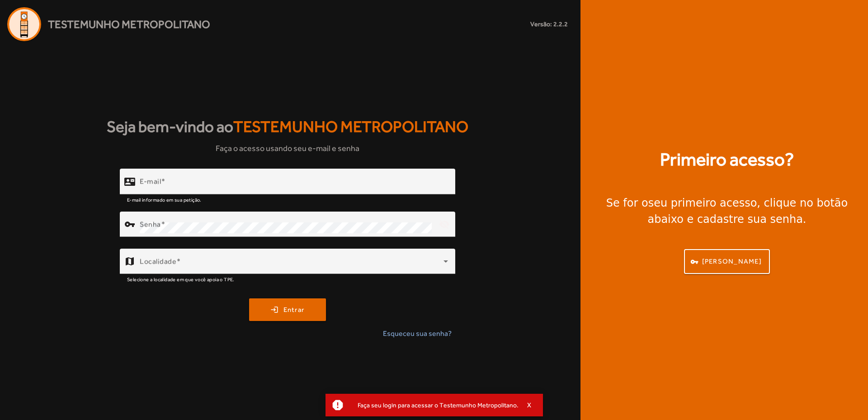 The height and width of the screenshot is (420, 868). What do you see at coordinates (727, 211) in the screenshot?
I see `div: Se for o , clique no botão abaixo e cadastre sua senha.` at bounding box center [727, 211].